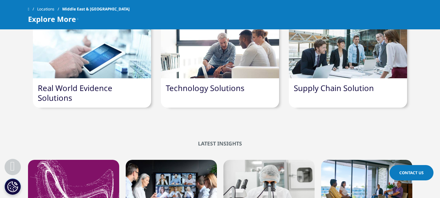 This screenshot has height=198, width=440. Describe the element at coordinates (13, 186) in the screenshot. I see `button: Cookies Settings` at that location.